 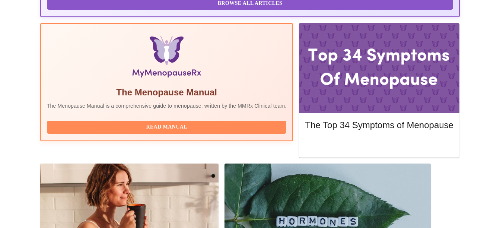 What do you see at coordinates (167, 127) in the screenshot?
I see `span: Read Manual` at bounding box center [167, 127].